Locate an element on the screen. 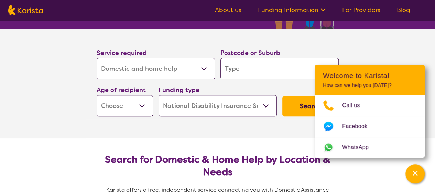  h2: Search for Domestic & Home Help by Location & Needs is located at coordinates (218, 166).